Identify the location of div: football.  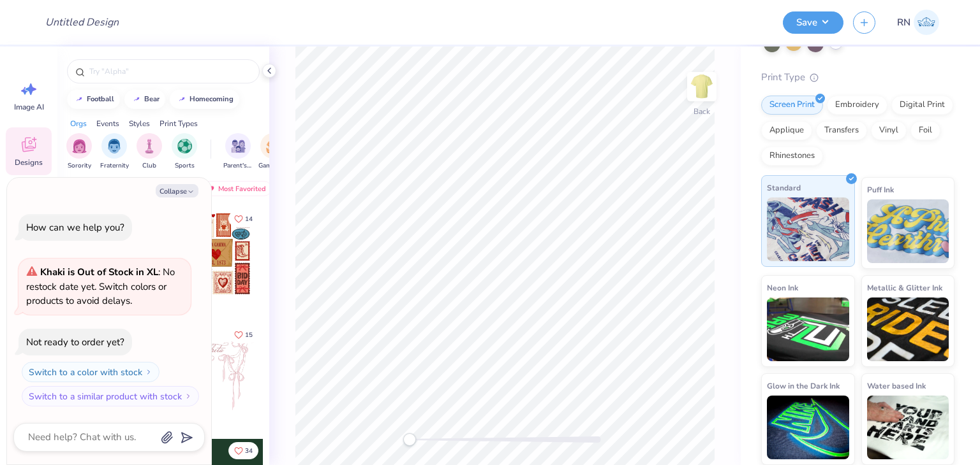
(100, 99).